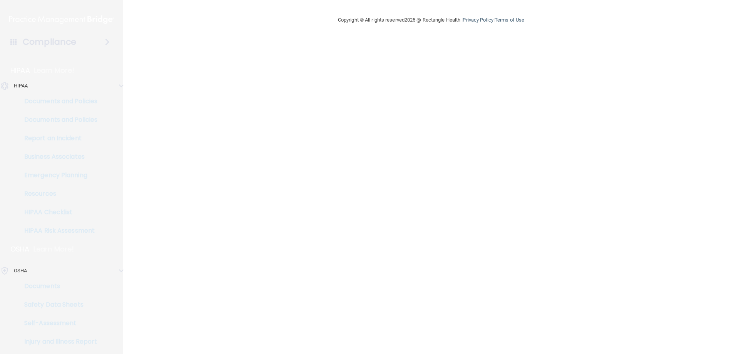  What do you see at coordinates (57, 342) in the screenshot?
I see `p: Injury and Illness Report` at bounding box center [57, 342].